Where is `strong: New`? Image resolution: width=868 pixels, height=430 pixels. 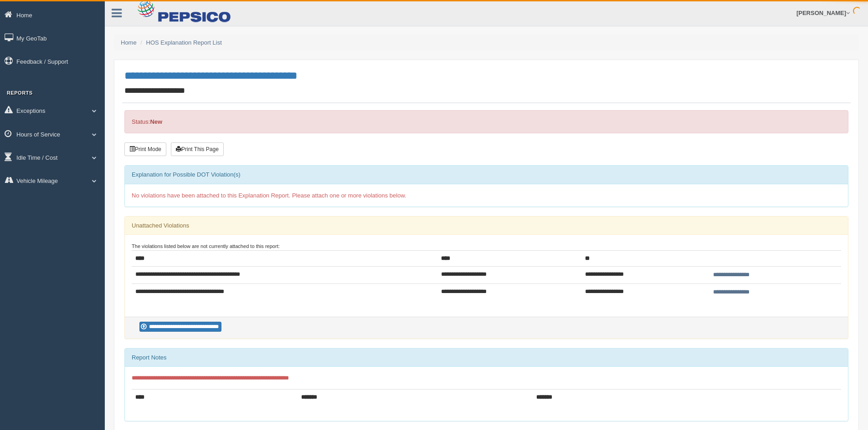
strong: New is located at coordinates (156, 121).